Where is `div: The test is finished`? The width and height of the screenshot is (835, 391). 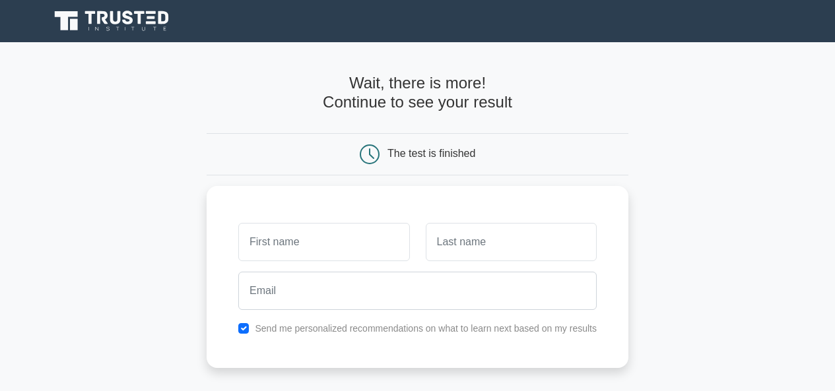
div: The test is finished is located at coordinates (431, 153).